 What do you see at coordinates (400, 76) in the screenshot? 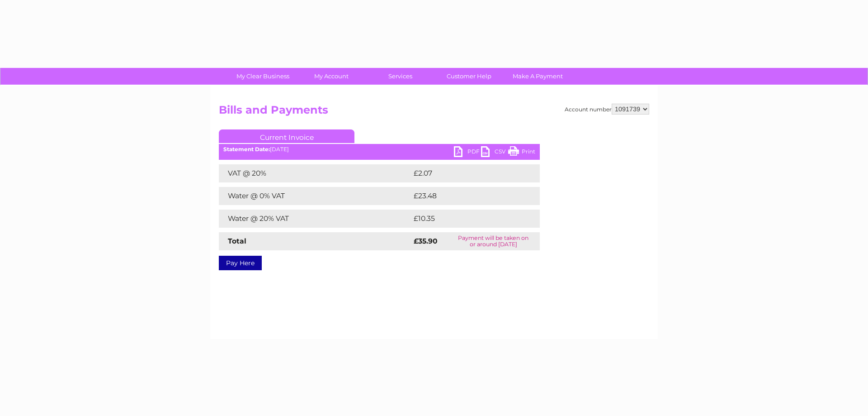
I see `a: Services` at bounding box center [400, 76].